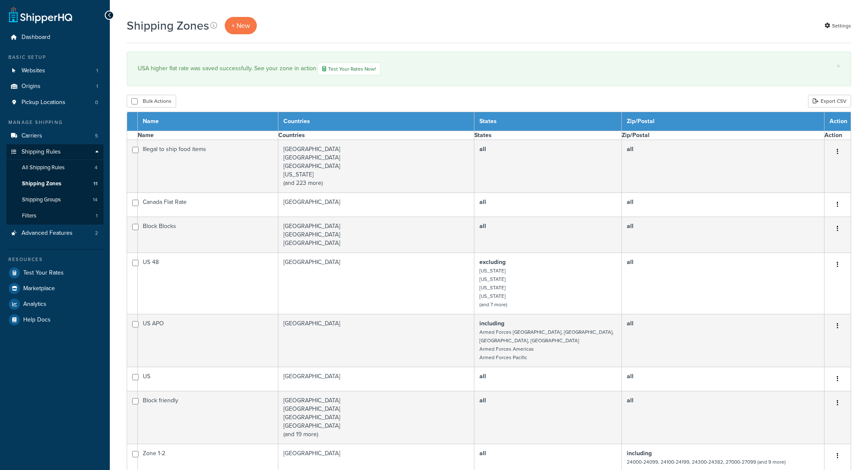  I want to click on li: Websites, so click(55, 71).